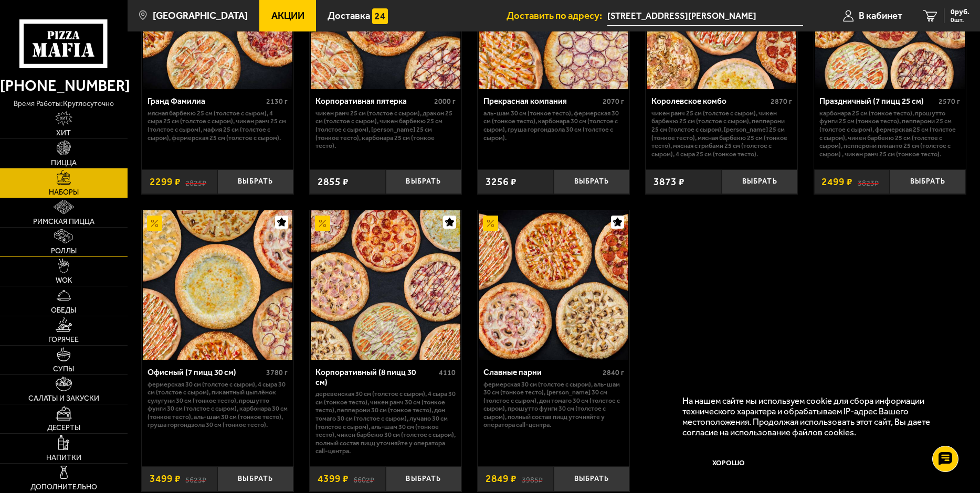  What do you see at coordinates (63, 222) in the screenshot?
I see `span: Римская пицца` at bounding box center [63, 222].